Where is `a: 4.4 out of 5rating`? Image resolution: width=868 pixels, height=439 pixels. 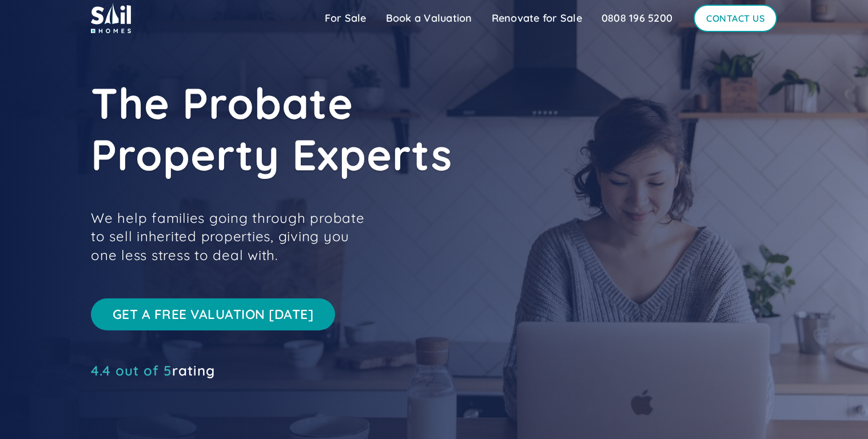
a: 4.4 out of 5rating is located at coordinates (153, 370).